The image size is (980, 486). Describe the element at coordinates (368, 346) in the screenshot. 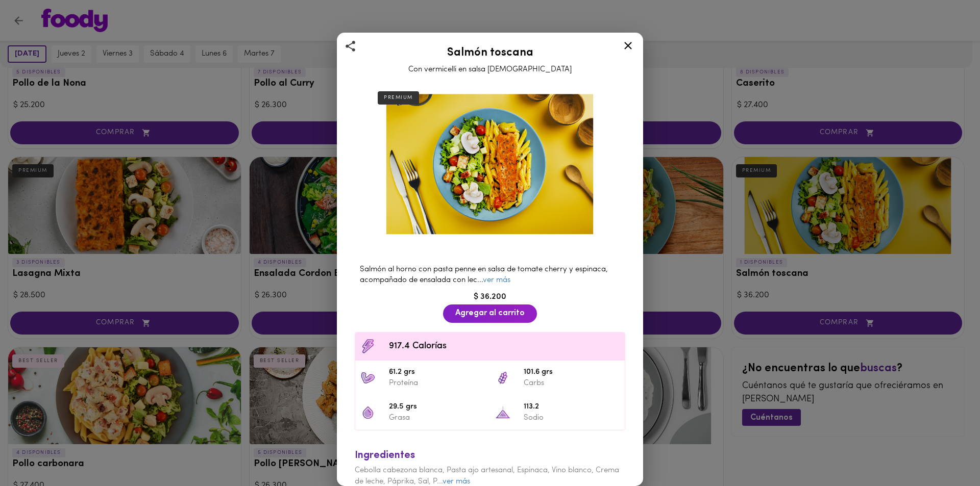

I see `img: Contenido calórico` at that location.